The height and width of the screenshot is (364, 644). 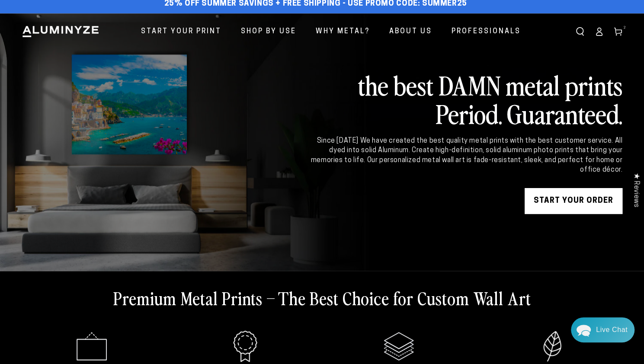 I want to click on div: Contact Us Directly, so click(x=612, y=330).